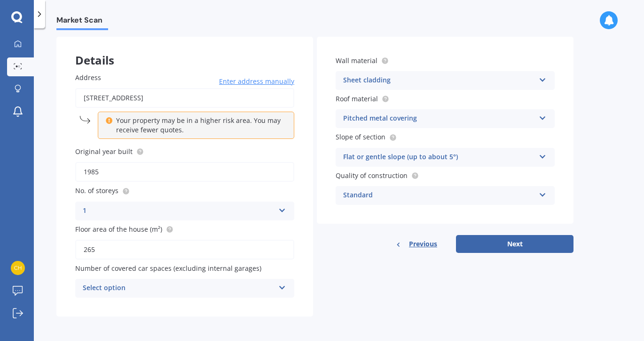 The width and height of the screenshot is (644, 341). Describe the element at coordinates (185, 249) in the screenshot. I see `input: Enter floor area` at that location.